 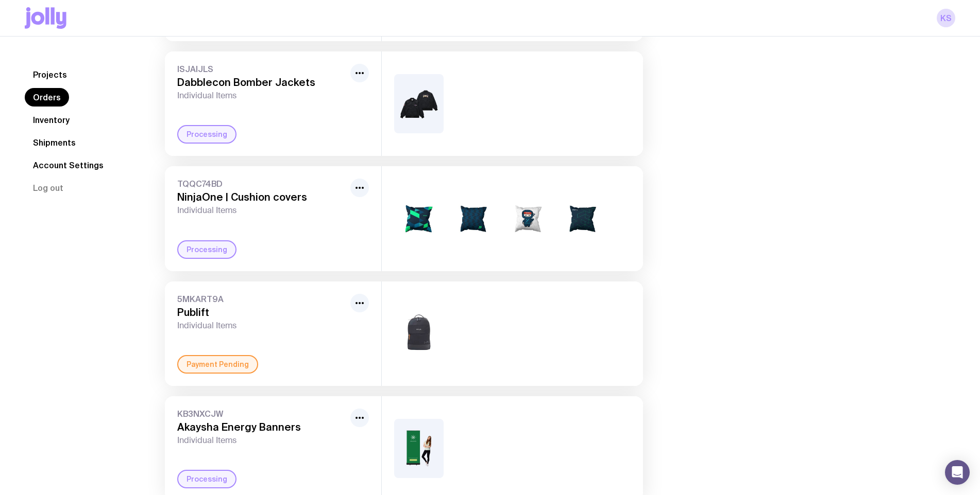 What do you see at coordinates (51, 120) in the screenshot?
I see `a: Inventory` at bounding box center [51, 120].